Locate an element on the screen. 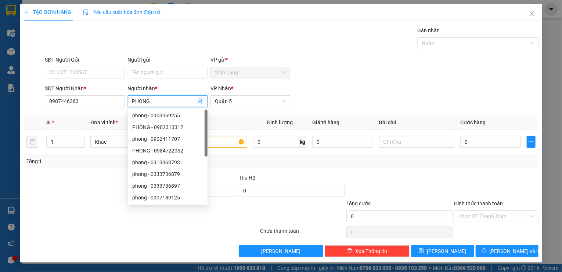 Image resolution: width=562 pixels, height=272 pixels. span: Giá trị hàng is located at coordinates (326, 123).